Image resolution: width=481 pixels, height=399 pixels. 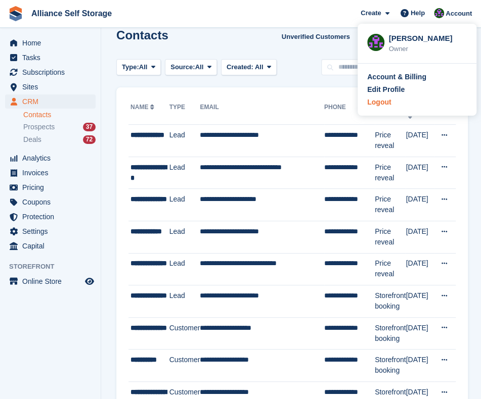 I want to click on span: Sites, so click(x=53, y=87).